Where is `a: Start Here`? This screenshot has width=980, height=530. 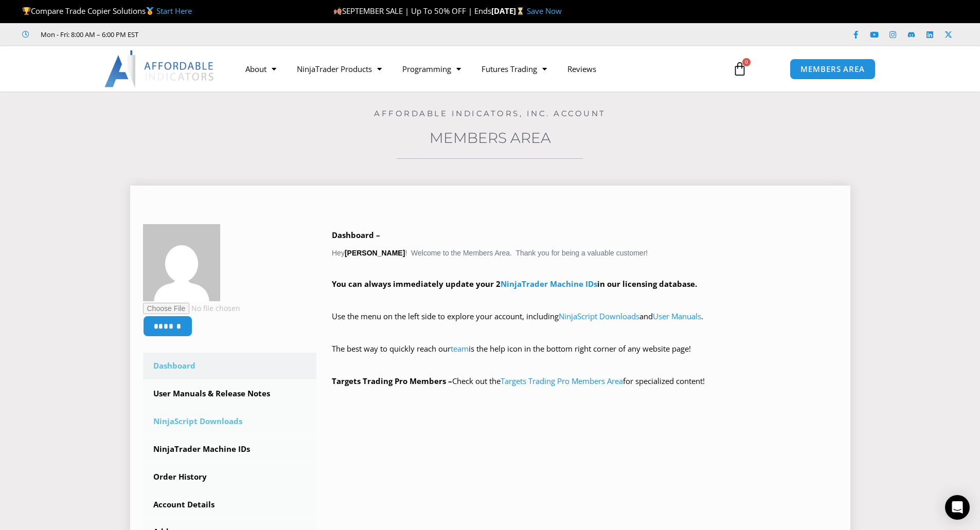
a: Start Here is located at coordinates (174, 11).